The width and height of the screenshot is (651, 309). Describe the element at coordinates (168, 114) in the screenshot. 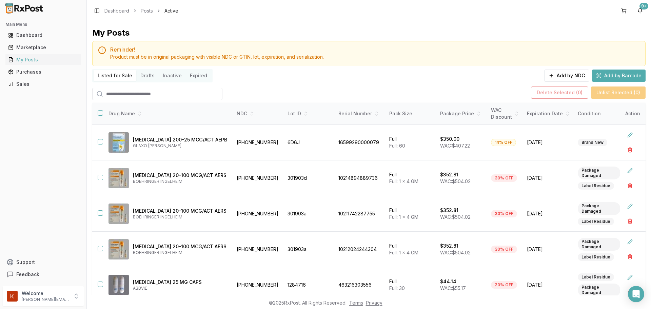

I see `div: Drug Name` at that location.